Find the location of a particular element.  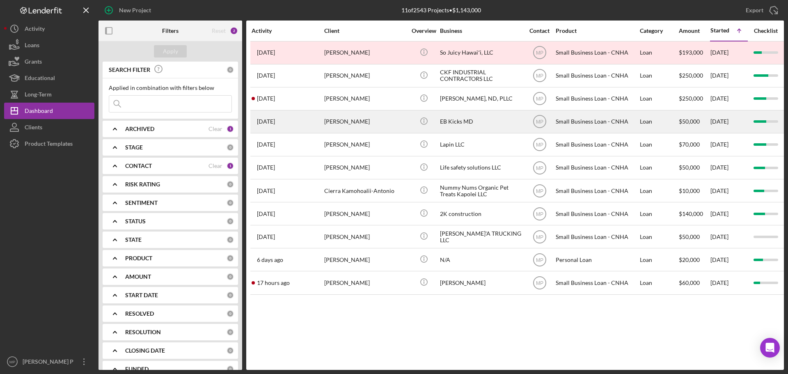

a: Long-Term is located at coordinates (49, 94).